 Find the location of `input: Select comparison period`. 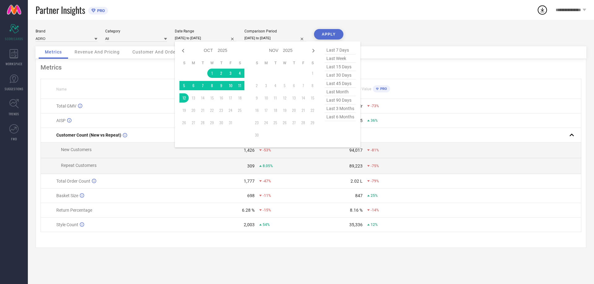

input: Select comparison period is located at coordinates (275, 38).